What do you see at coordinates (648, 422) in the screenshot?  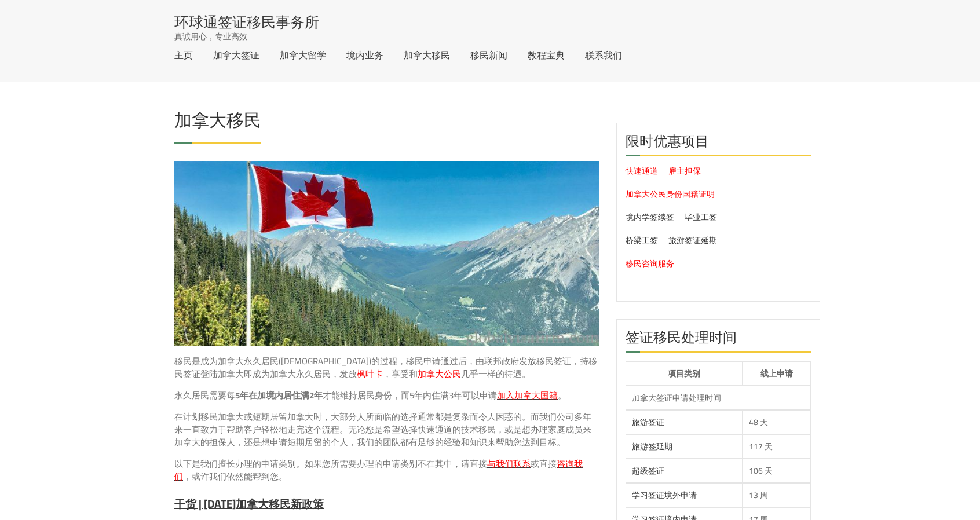 I see `a: 旅游签证` at bounding box center [648, 422].